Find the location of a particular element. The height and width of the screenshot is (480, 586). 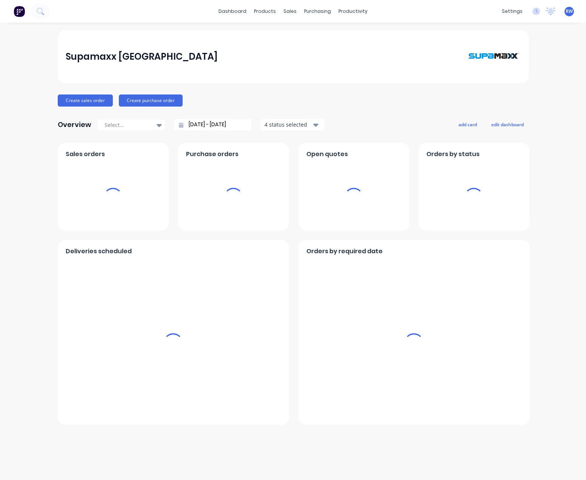

button: Create purchase order is located at coordinates (151, 100).